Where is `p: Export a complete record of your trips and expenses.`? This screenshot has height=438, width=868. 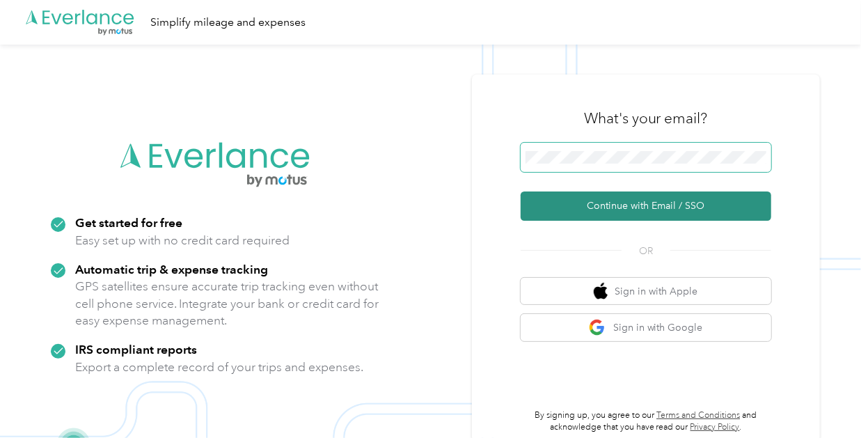 p: Export a complete record of your trips and expenses. is located at coordinates (219, 367).